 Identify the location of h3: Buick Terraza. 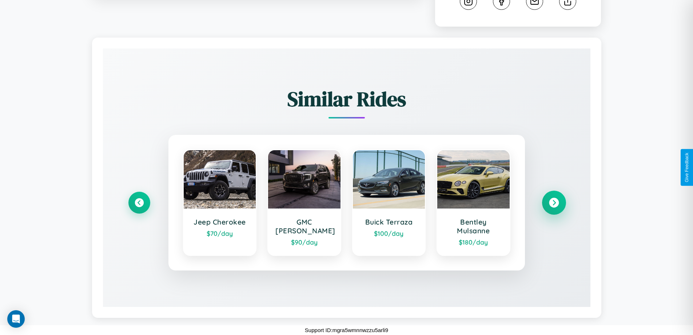
(389, 222).